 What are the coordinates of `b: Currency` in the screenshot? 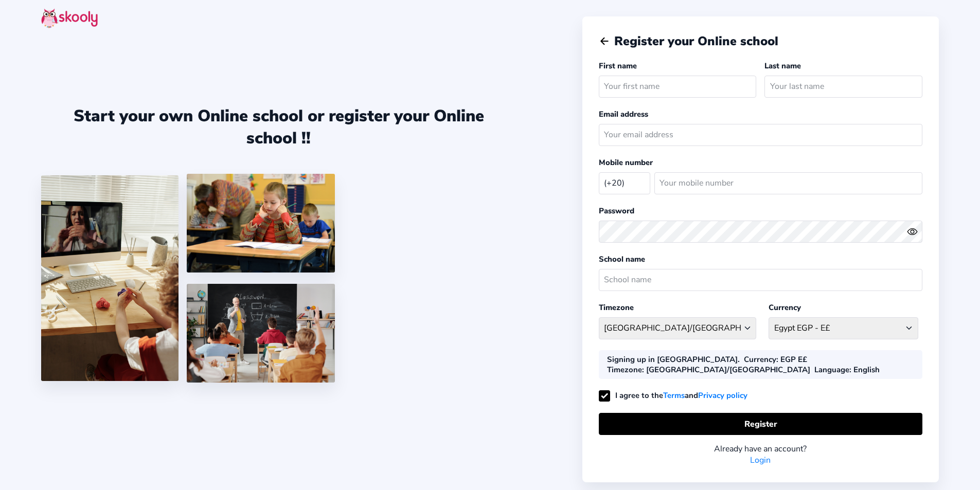 It's located at (760, 359).